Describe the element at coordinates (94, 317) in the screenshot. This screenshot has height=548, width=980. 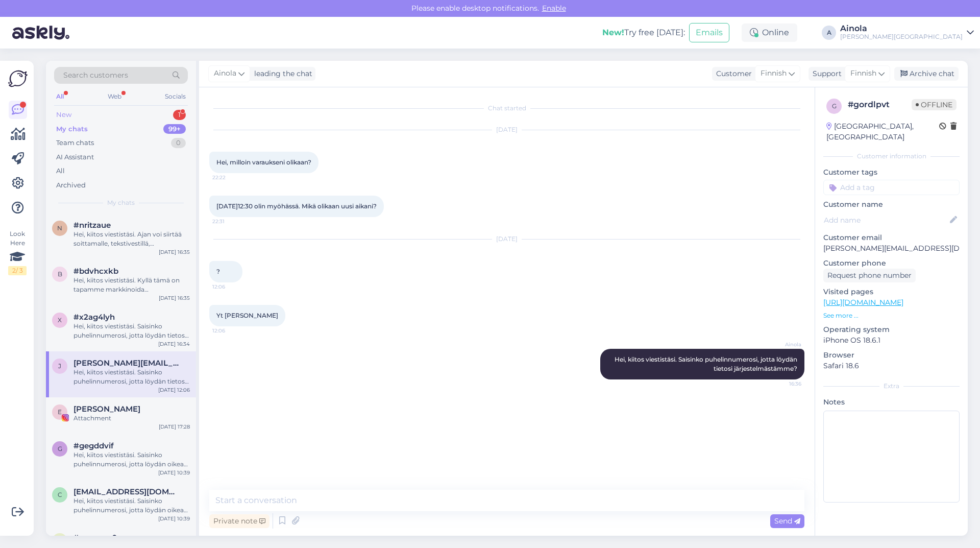
I see `span: #x2ag4lyh` at that location.